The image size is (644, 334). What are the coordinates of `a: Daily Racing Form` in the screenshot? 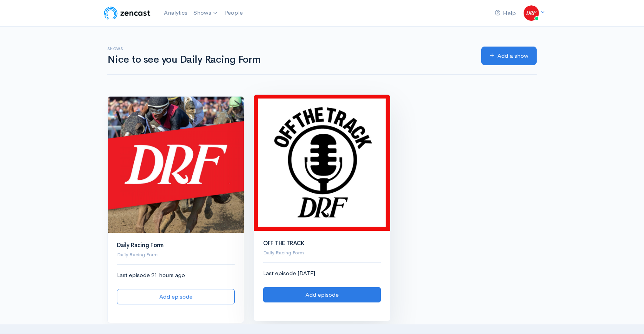 It's located at (140, 244).